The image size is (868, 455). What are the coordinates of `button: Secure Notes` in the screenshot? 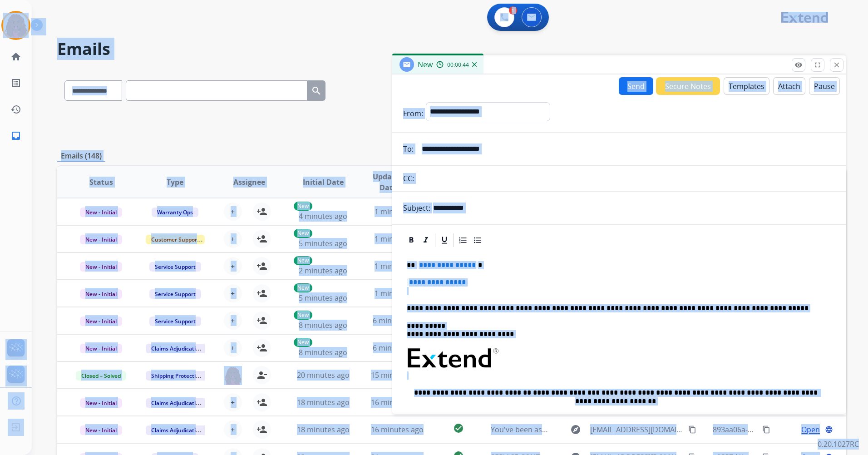 It's located at (688, 86).